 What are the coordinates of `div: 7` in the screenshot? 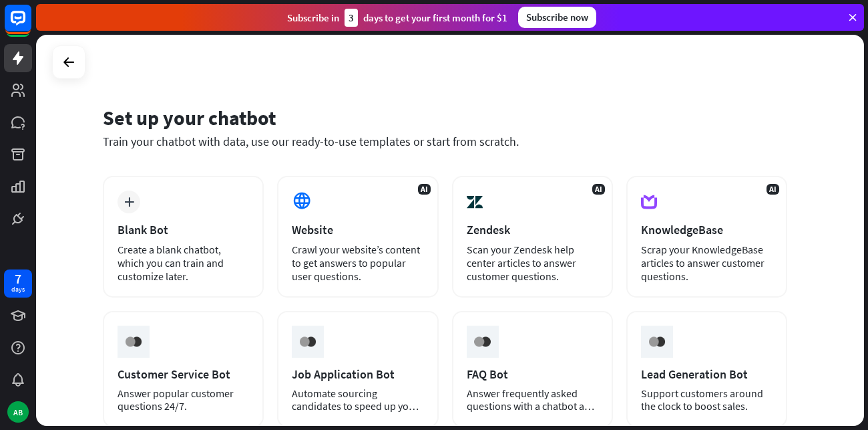 It's located at (18, 278).